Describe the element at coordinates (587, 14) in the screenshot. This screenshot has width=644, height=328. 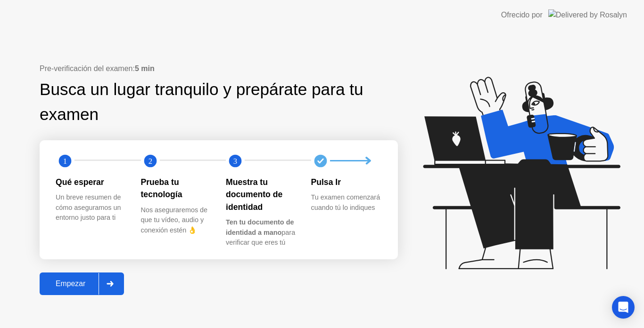
I see `img: Delivered by Rosalyn` at that location.